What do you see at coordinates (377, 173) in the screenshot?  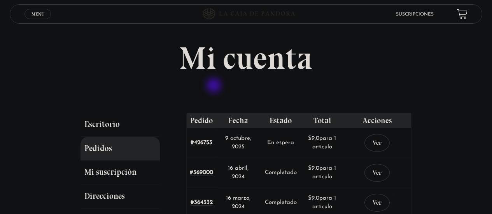 I see `a: Ver pedido 369000` at bounding box center [377, 173].